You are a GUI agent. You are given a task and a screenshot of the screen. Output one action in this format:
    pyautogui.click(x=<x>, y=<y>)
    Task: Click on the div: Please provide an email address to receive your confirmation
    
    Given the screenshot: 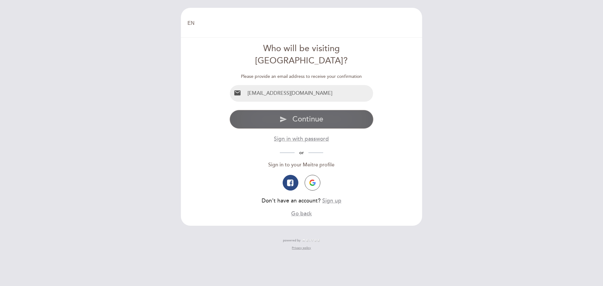 What is the action you would take?
    pyautogui.click(x=301, y=77)
    